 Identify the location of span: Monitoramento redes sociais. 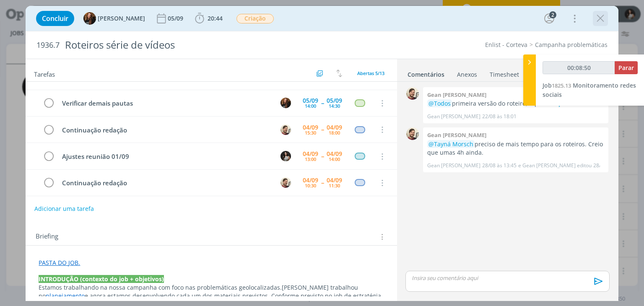
(589, 90).